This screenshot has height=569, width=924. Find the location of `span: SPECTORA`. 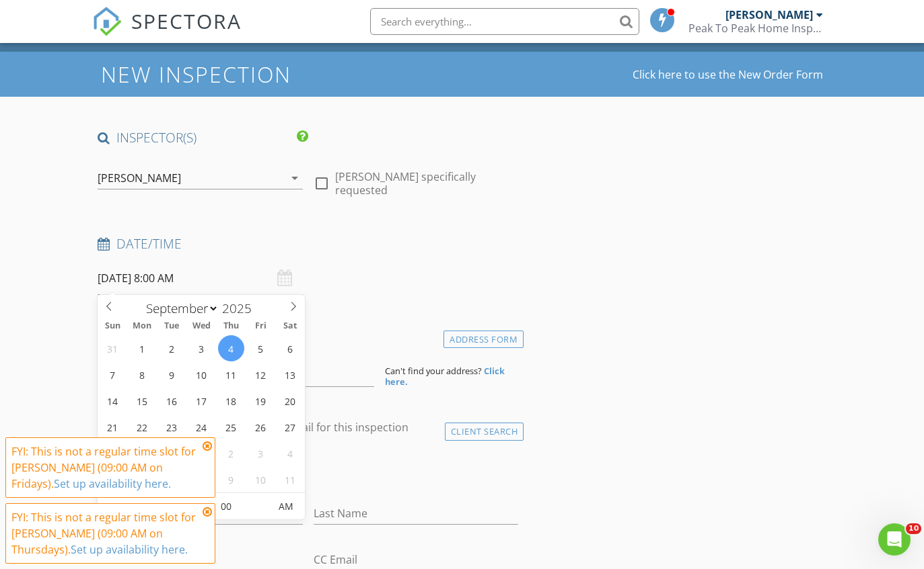

span: SPECTORA is located at coordinates (186, 21).